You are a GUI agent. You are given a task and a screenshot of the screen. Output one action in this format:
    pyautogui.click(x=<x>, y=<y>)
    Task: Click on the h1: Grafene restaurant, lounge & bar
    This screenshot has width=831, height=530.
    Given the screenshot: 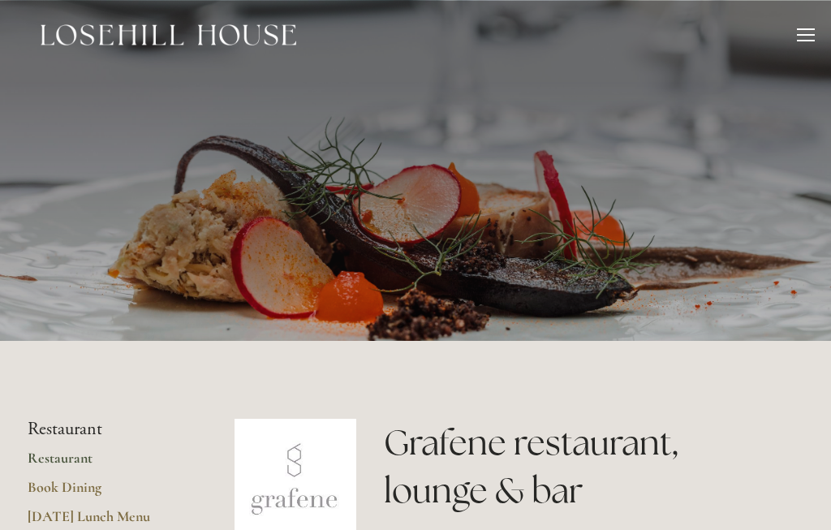 What is the action you would take?
    pyautogui.click(x=593, y=467)
    